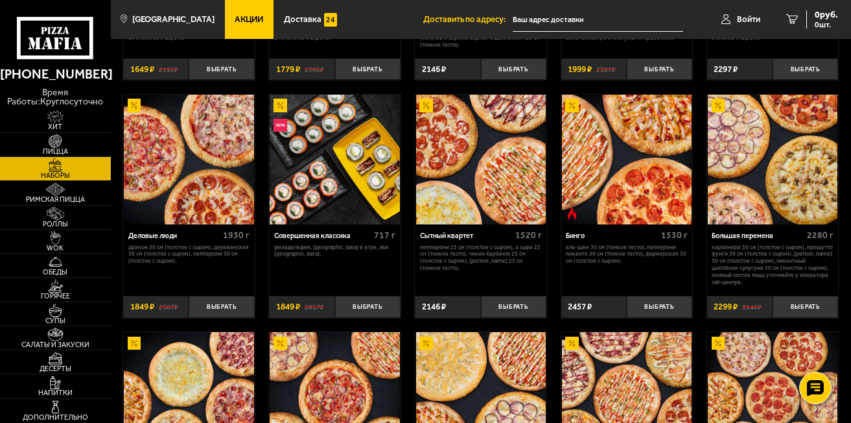  I want to click on img: 15daf4d41897b9f0e9f617042186c801.svg, so click(331, 19).